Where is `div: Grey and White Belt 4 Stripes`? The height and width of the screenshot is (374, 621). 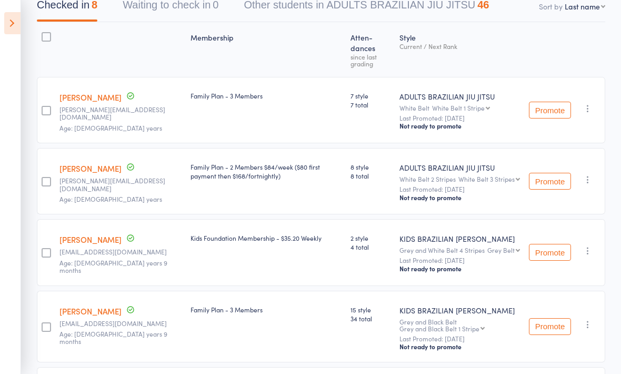 div: Grey and White Belt 4 Stripes is located at coordinates (460, 250).